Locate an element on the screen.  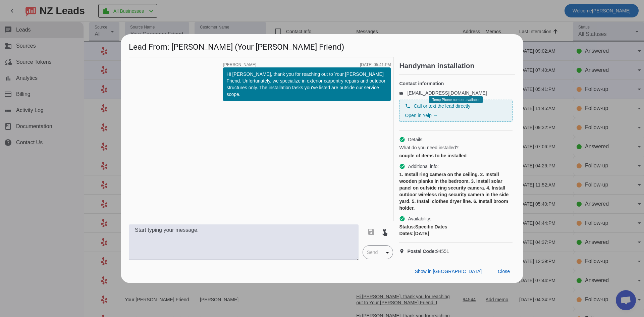
h4: Contact information is located at coordinates (456, 84).